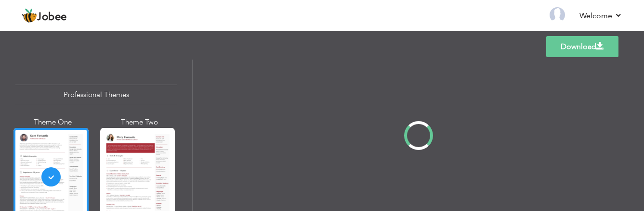 The height and width of the screenshot is (211, 644). Describe the element at coordinates (44, 16) in the screenshot. I see `a: Jobee` at that location.